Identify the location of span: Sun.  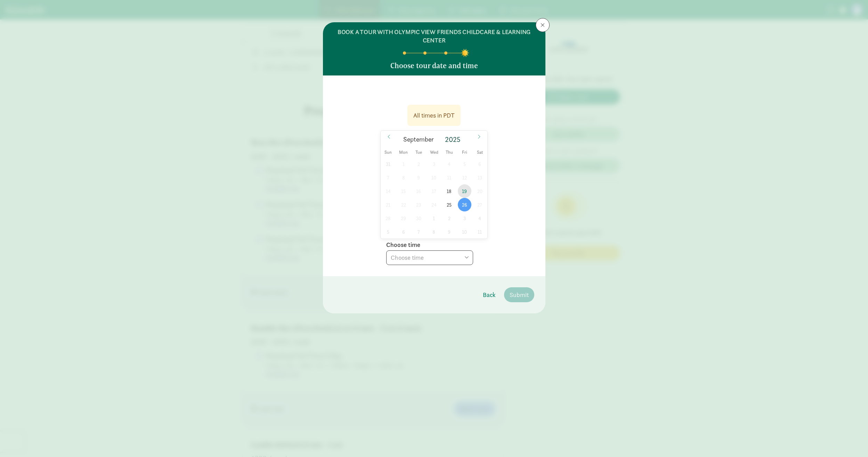
(388, 152).